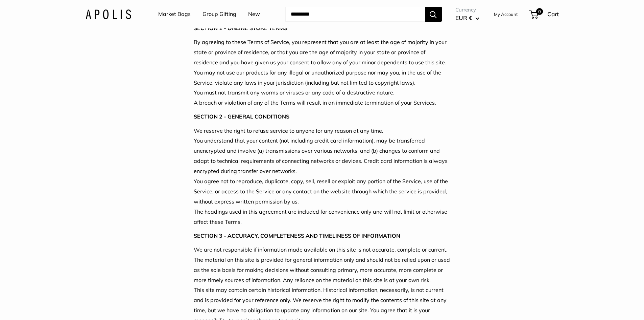 The width and height of the screenshot is (644, 320). I want to click on span: 0, so click(539, 11).